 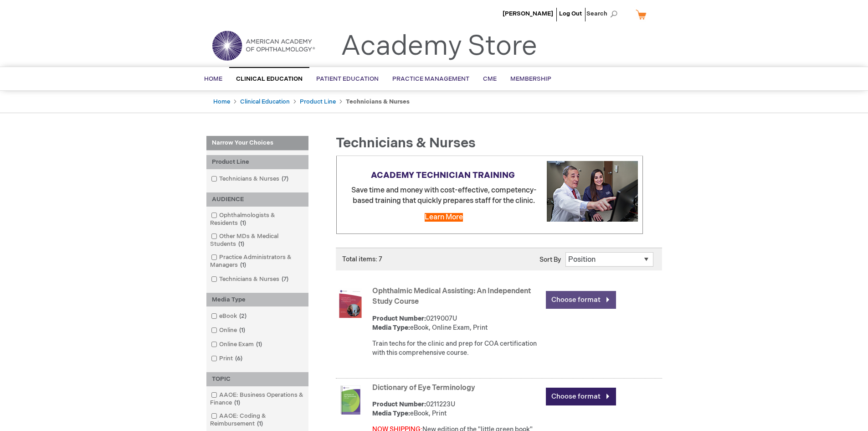 What do you see at coordinates (350, 400) in the screenshot?
I see `img: Dictionary of Eye Terminology` at bounding box center [350, 400].